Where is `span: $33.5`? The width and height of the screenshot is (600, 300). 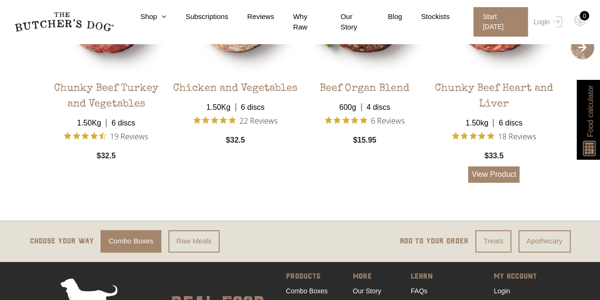 span: $33.5 is located at coordinates (494, 156).